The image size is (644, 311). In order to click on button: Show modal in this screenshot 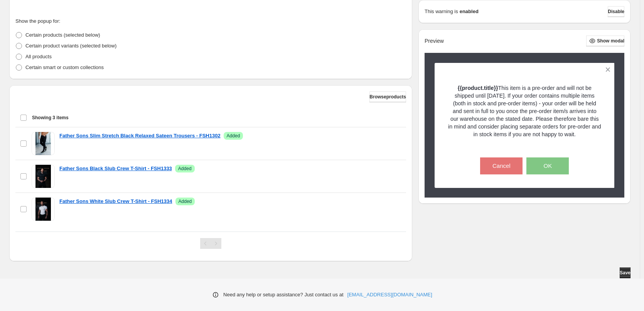, I will do `click(605, 41)`.